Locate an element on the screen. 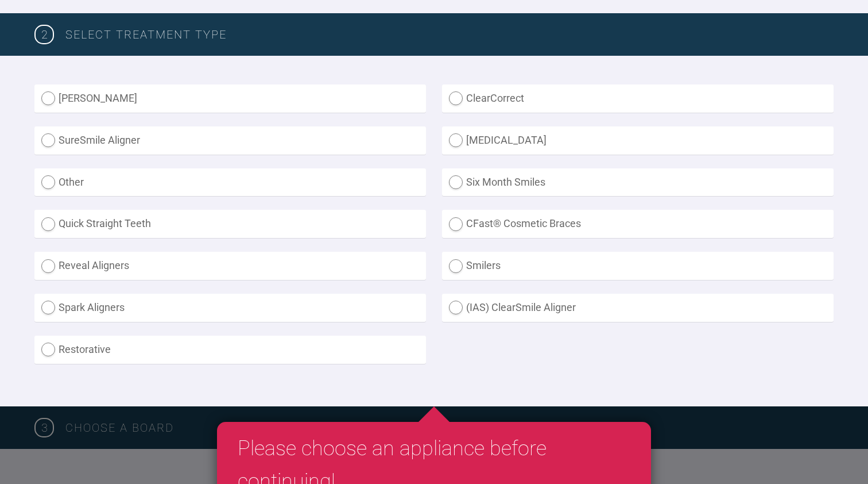 The height and width of the screenshot is (484, 868). label: Spark Aligners is located at coordinates (231, 308).